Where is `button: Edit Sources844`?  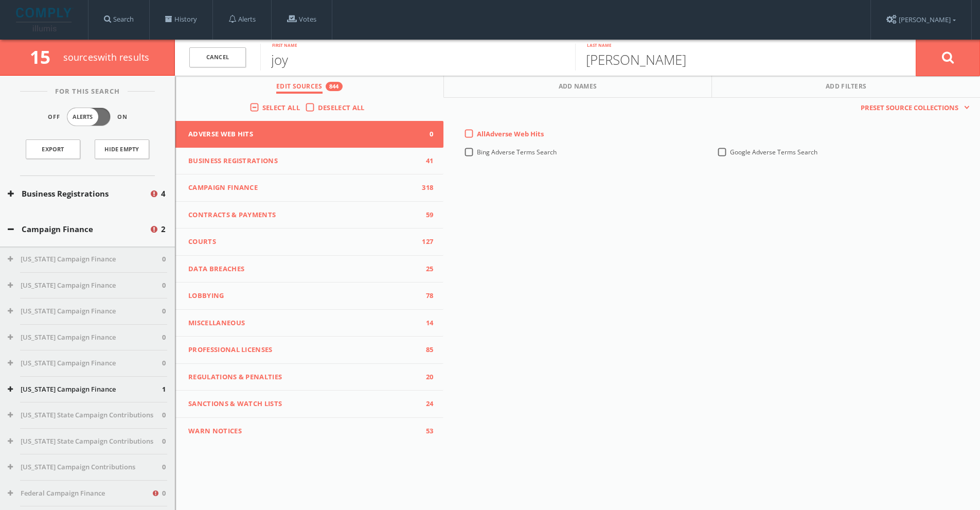 button: Edit Sources844 is located at coordinates (310, 86).